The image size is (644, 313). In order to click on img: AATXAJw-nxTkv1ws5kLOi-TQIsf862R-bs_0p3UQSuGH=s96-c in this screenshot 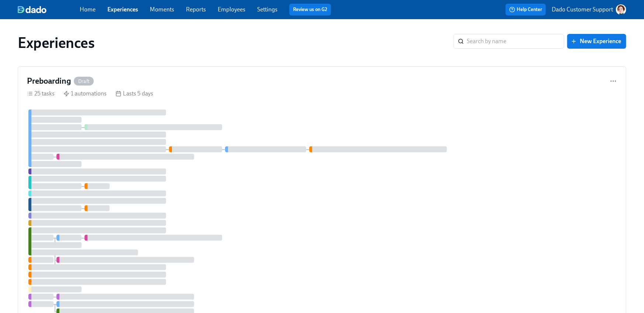, I will do `click(621, 10)`.